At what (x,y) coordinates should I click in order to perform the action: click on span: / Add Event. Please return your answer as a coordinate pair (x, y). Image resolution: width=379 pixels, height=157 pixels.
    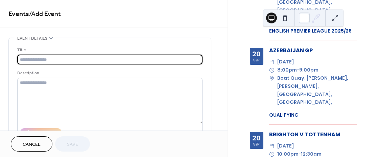
    Looking at the image, I should click on (45, 14).